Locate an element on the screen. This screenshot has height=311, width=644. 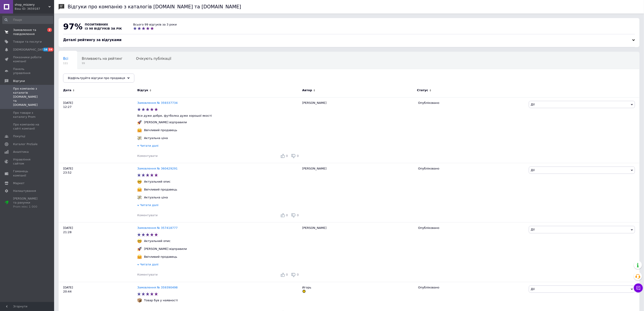
span: Замовлення та повідомлення is located at coordinates (27, 32).